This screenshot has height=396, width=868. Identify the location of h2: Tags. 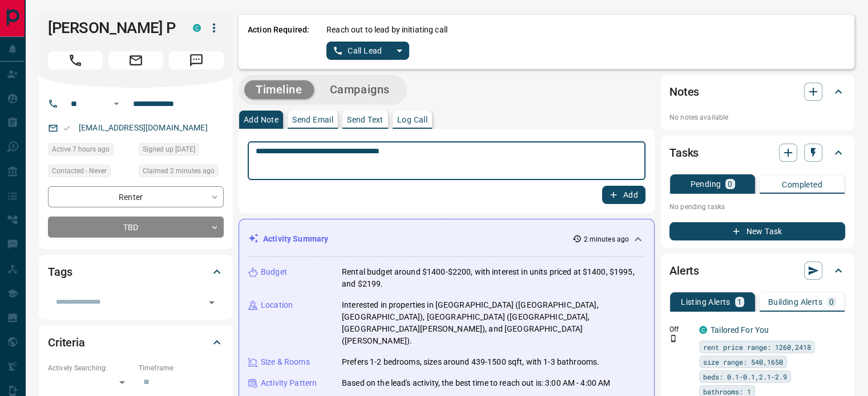
(60, 272).